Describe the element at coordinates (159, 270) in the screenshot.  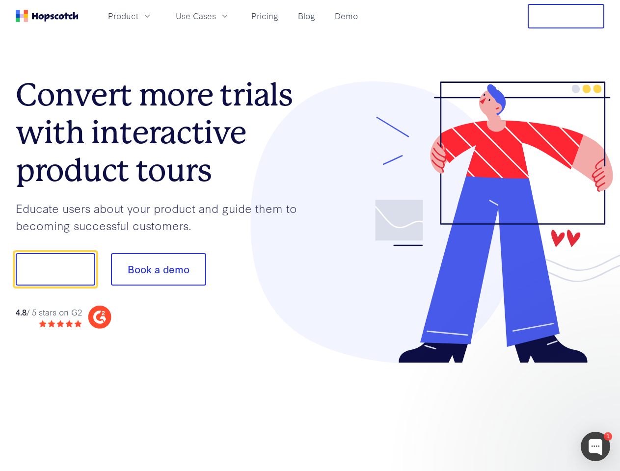
I see `a: Book a demo` at that location.